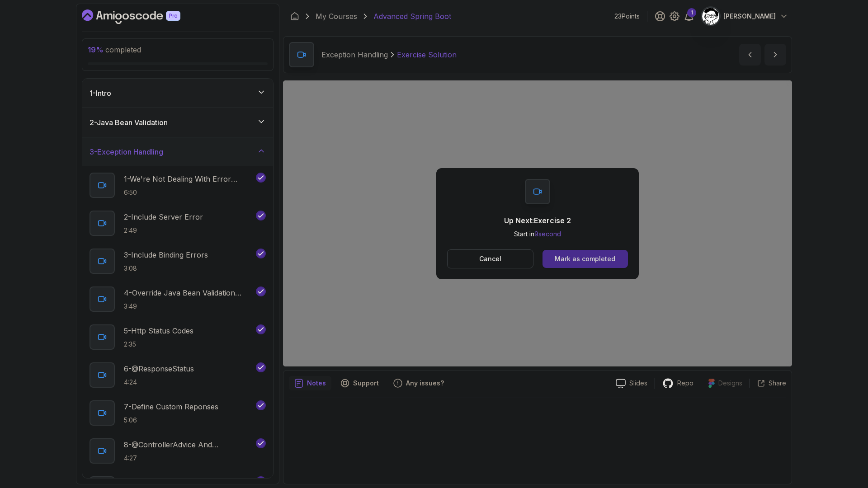 This screenshot has width=868, height=488. I want to click on p: Start in, so click(537, 234).